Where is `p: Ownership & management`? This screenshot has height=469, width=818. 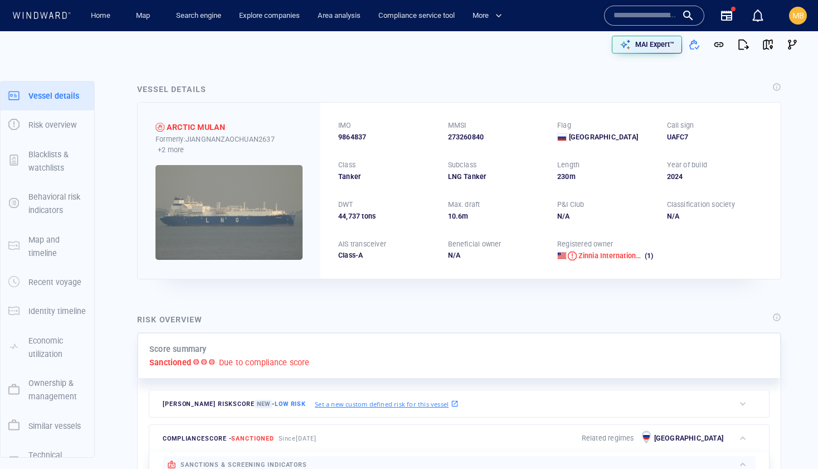
p: Ownership & management is located at coordinates (57, 390).